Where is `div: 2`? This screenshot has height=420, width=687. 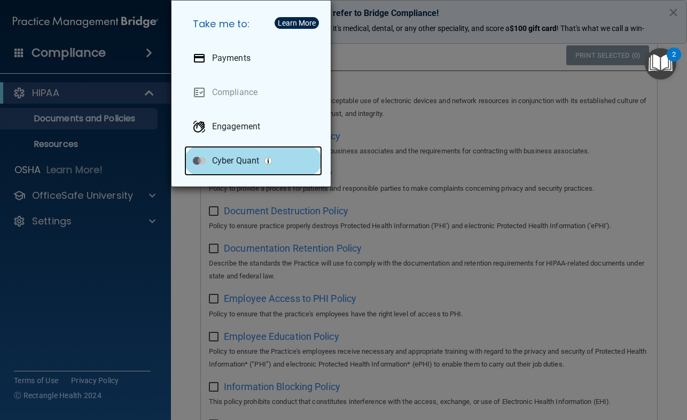 div: 2 is located at coordinates (673, 61).